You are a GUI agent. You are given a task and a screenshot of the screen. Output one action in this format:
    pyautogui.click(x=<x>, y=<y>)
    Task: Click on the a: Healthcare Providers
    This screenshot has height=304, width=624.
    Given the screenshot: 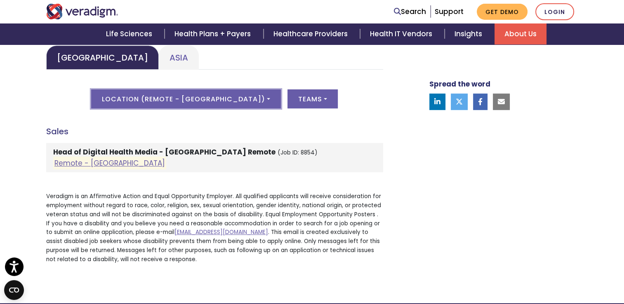 What is the action you would take?
    pyautogui.click(x=312, y=34)
    